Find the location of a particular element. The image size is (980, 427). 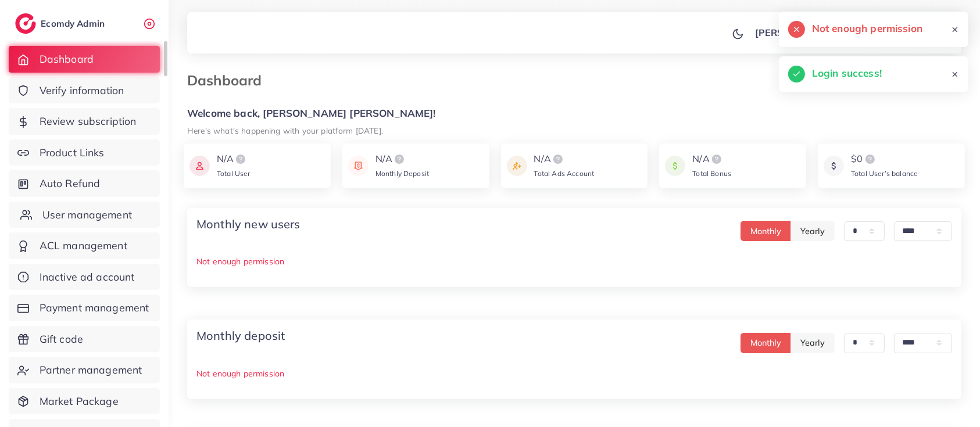

h5: Not enough permission is located at coordinates (867, 28).